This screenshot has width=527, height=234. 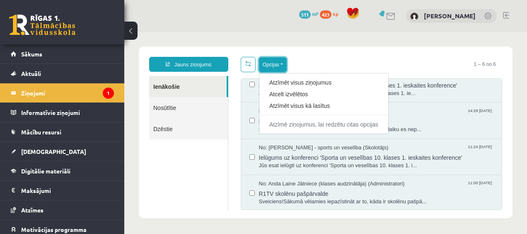 I want to click on a: Digitālie materiāli, so click(x=62, y=171).